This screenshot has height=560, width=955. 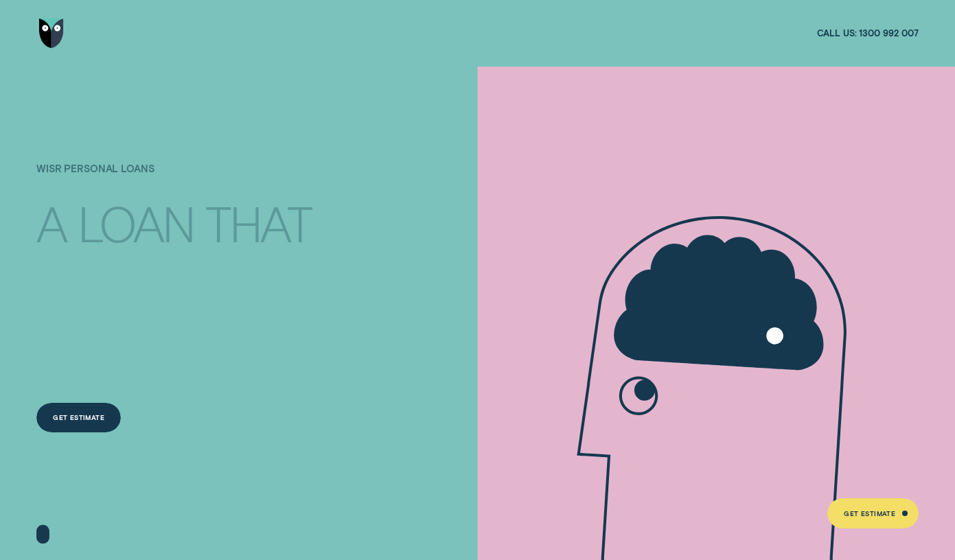 What do you see at coordinates (257, 223) in the screenshot?
I see `div: THAT` at bounding box center [257, 223].